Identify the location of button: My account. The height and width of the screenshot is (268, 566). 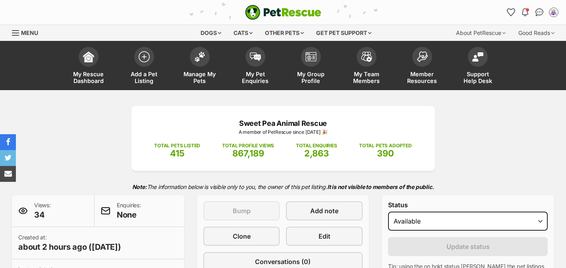
(554, 12).